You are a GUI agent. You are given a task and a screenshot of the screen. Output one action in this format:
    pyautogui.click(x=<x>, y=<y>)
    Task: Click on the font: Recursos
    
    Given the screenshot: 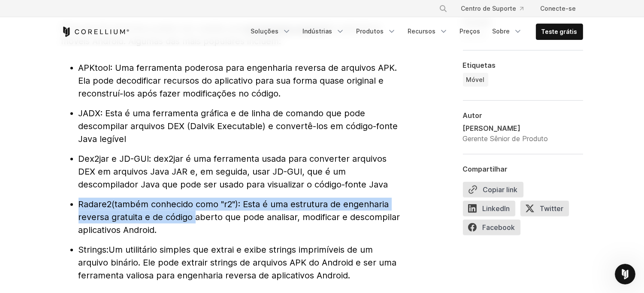 What is the action you would take?
    pyautogui.click(x=422, y=30)
    